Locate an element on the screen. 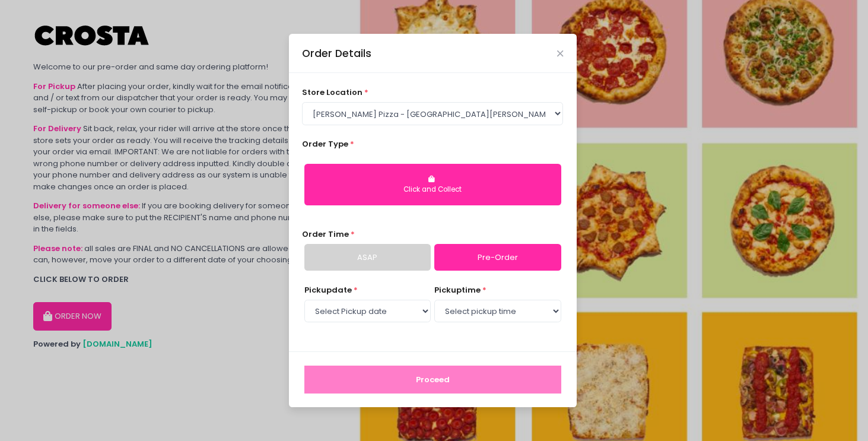 The image size is (868, 441). span: Order Type is located at coordinates (325, 144).